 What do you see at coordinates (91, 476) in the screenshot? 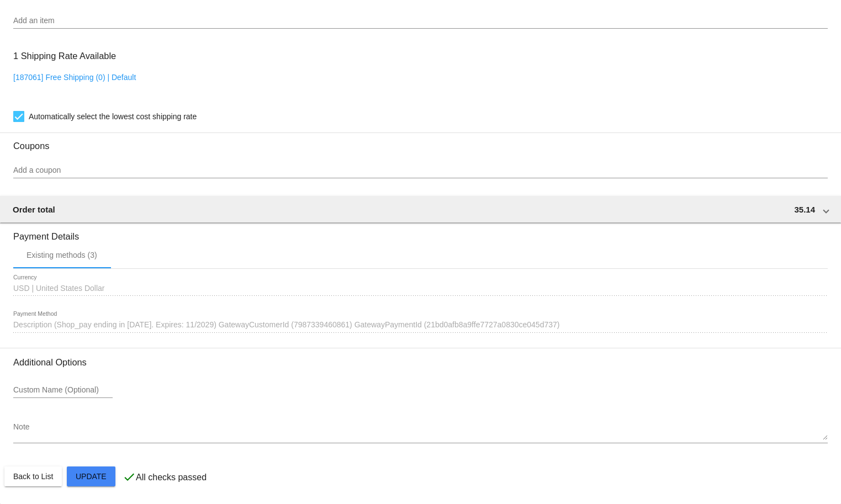
I see `button: Update` at bounding box center [91, 476].